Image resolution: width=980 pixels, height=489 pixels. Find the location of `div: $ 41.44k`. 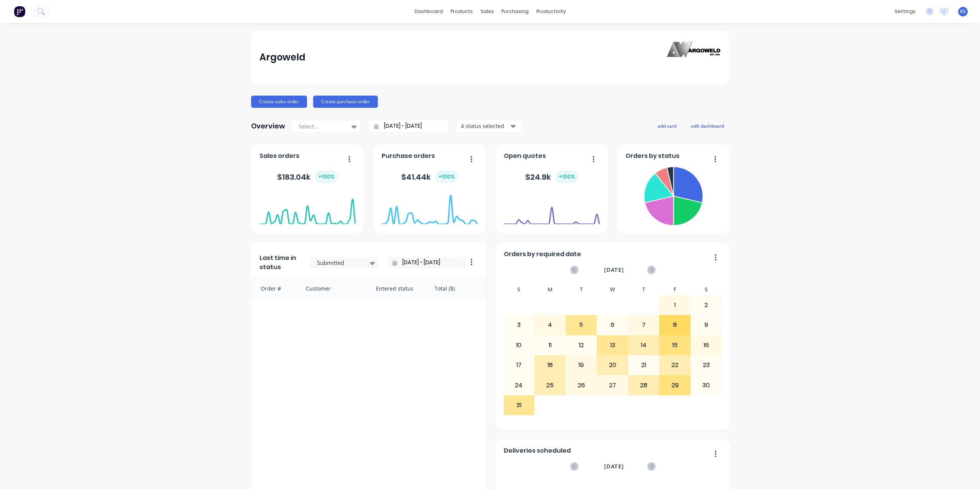

div: $ 41.44k is located at coordinates (430, 177).